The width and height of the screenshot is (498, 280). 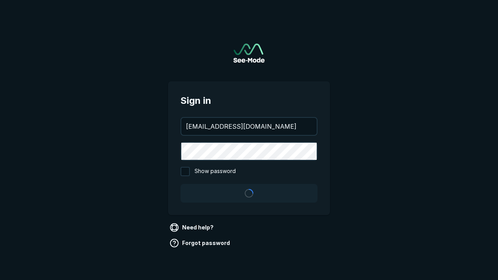 What do you see at coordinates (249, 101) in the screenshot?
I see `span: Sign in` at bounding box center [249, 101].